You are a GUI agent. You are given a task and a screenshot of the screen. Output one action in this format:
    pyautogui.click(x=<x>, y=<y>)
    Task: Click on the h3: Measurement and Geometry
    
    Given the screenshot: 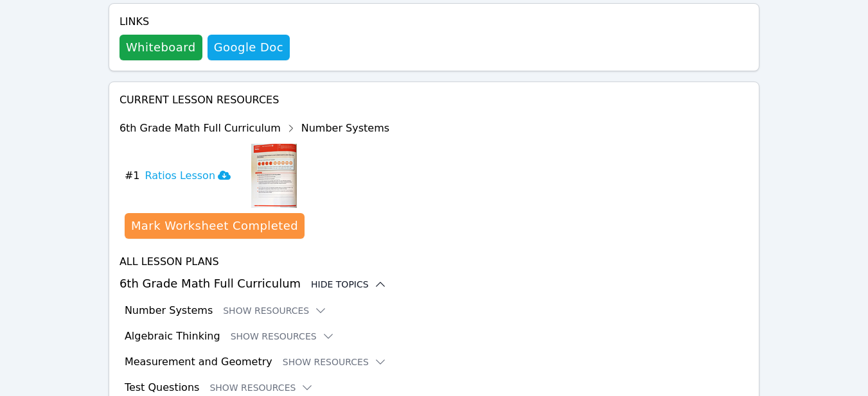 What is the action you would take?
    pyautogui.click(x=199, y=362)
    